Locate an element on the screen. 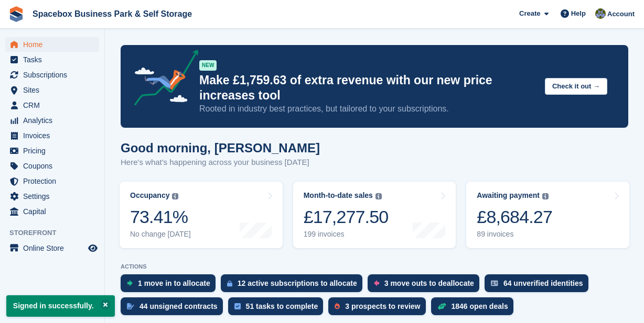  div: 1 move in to allocate is located at coordinates (174, 284).